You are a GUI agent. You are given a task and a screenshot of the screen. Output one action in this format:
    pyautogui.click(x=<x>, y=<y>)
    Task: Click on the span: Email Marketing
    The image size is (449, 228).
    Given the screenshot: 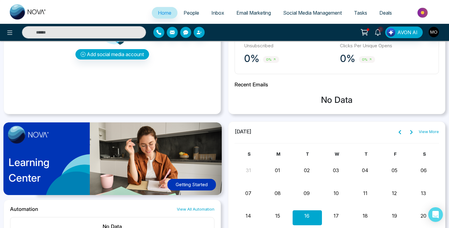 What is the action you would take?
    pyautogui.click(x=254, y=13)
    